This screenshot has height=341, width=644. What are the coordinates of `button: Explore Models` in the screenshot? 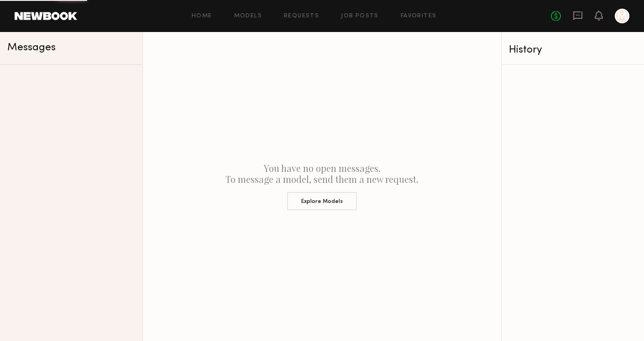 It's located at (322, 201).